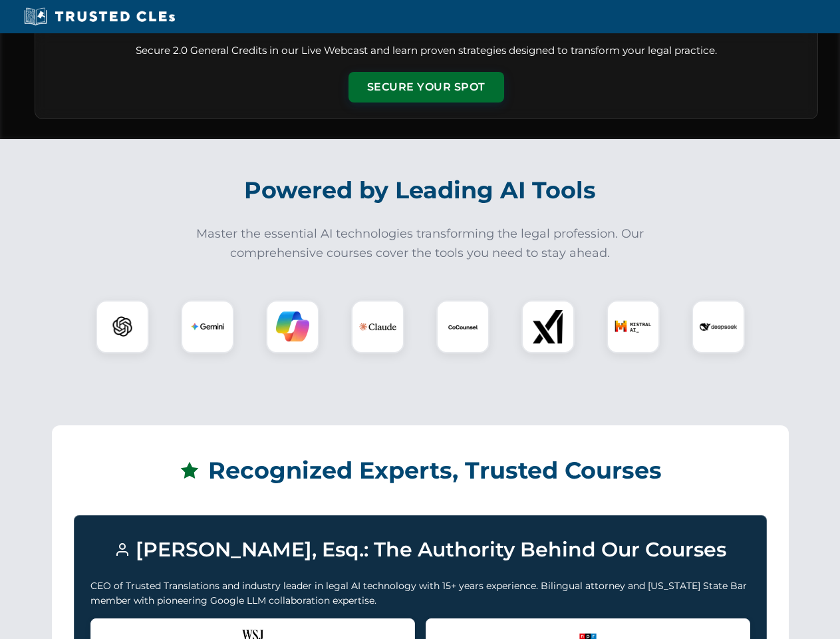  What do you see at coordinates (463, 327) in the screenshot?
I see `img: CoCounsel Logo` at bounding box center [463, 327].